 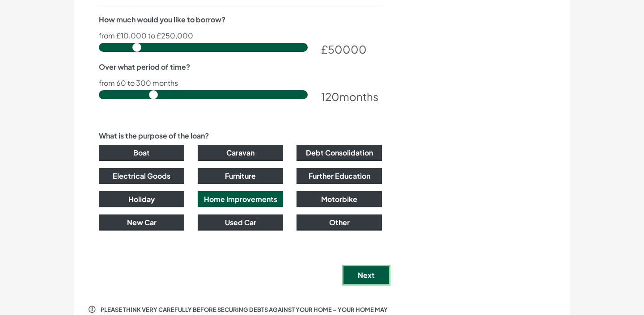 What do you see at coordinates (347, 49) in the screenshot?
I see `span: 50000` at bounding box center [347, 49].